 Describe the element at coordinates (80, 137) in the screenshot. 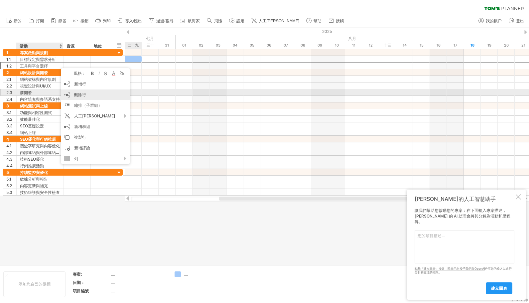

I see `font: 複製行` at that location.